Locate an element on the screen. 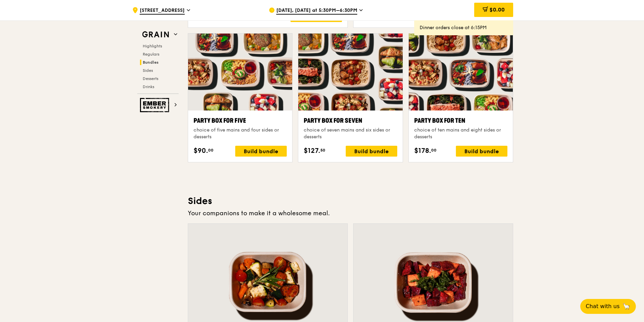 The height and width of the screenshot is (322, 644). span: Bundles is located at coordinates (150, 62).